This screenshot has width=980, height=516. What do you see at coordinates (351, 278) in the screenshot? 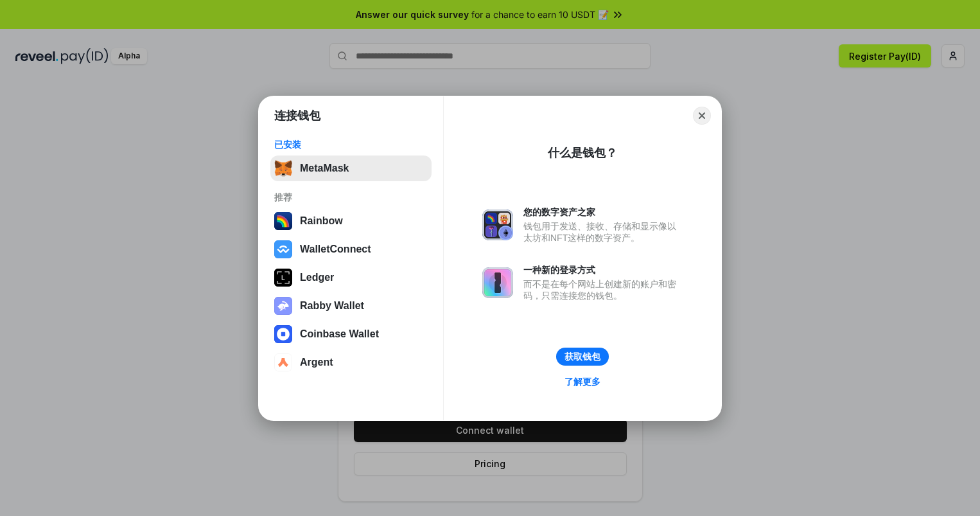
I see `button: Ledger` at bounding box center [351, 278].